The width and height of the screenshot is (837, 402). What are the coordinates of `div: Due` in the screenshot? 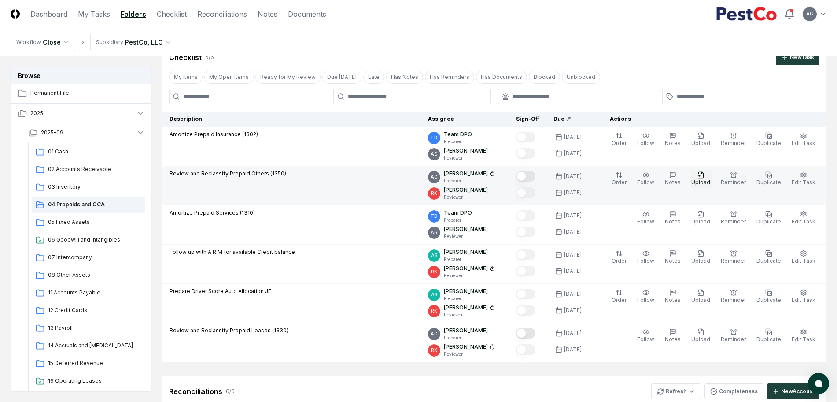 It's located at (571, 119).